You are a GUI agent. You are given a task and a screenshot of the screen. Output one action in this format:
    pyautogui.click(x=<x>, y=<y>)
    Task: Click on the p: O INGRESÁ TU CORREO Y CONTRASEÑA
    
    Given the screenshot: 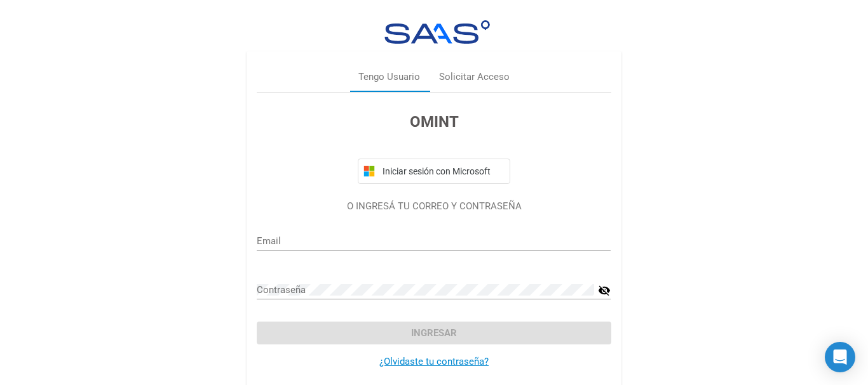 What is the action you would take?
    pyautogui.click(x=434, y=206)
    